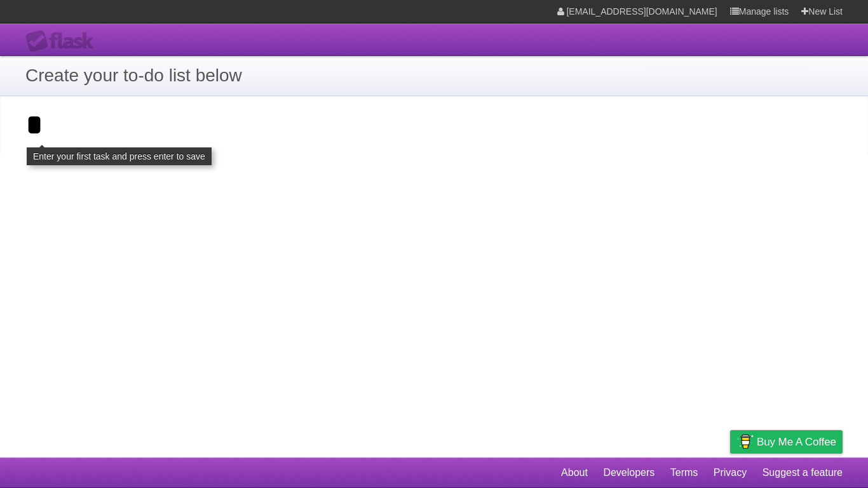  What do you see at coordinates (574, 473) in the screenshot?
I see `a: About` at bounding box center [574, 473].